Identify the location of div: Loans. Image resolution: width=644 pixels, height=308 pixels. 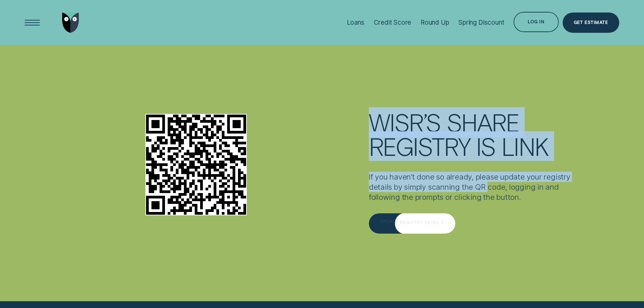
(356, 22).